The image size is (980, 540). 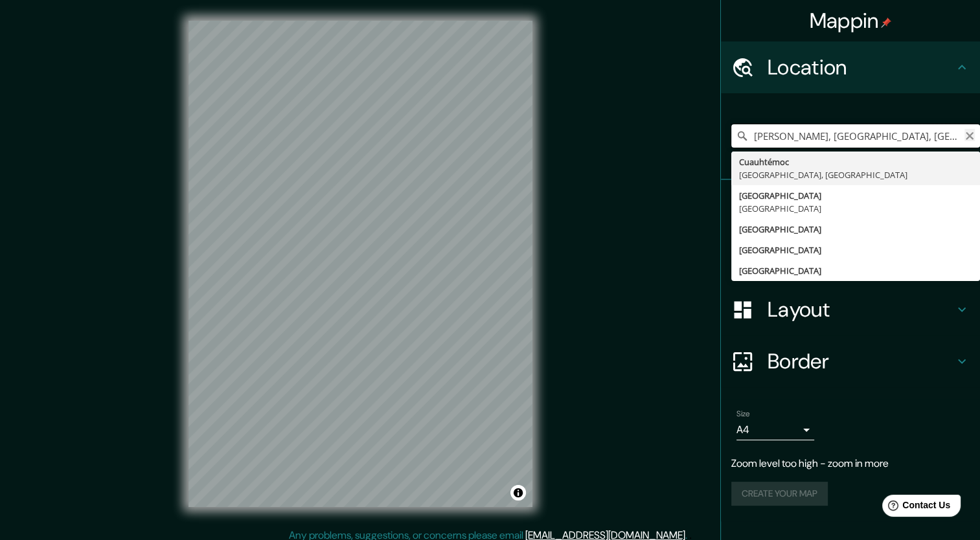 I want to click on img: pin-icon.png, so click(x=886, y=22).